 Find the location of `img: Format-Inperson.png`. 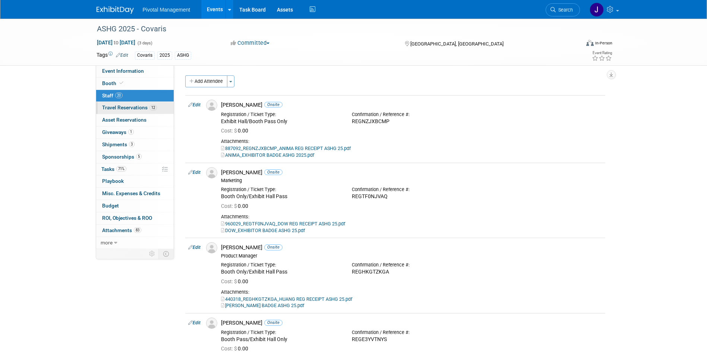

img: Format-Inperson.png is located at coordinates (590, 43).